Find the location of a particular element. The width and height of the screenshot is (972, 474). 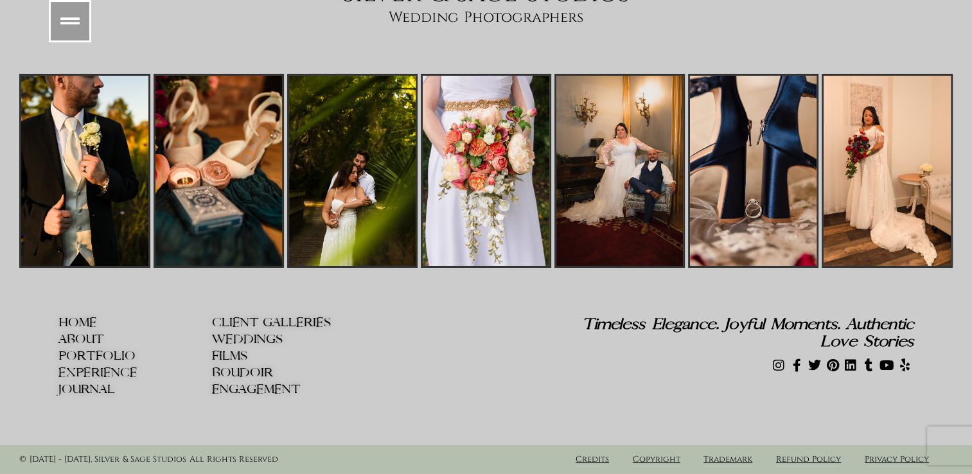

a: ENGAGEMENT is located at coordinates (289, 389).